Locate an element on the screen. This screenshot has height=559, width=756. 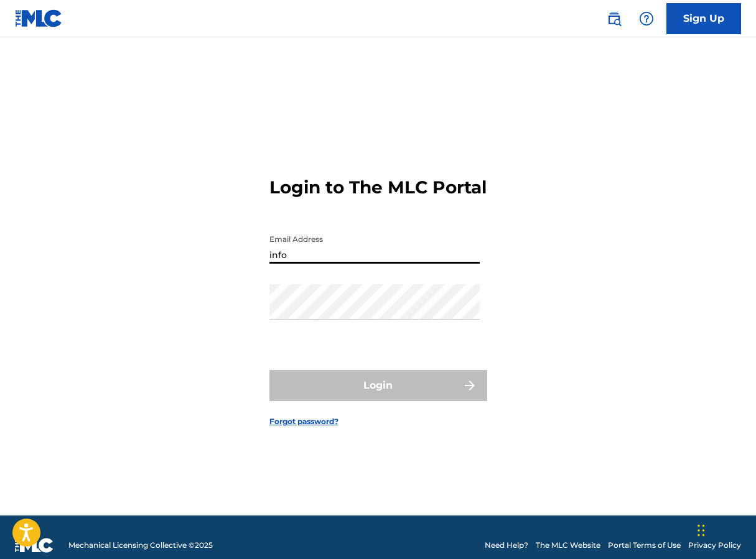
img: MLC Logo is located at coordinates (39, 18).